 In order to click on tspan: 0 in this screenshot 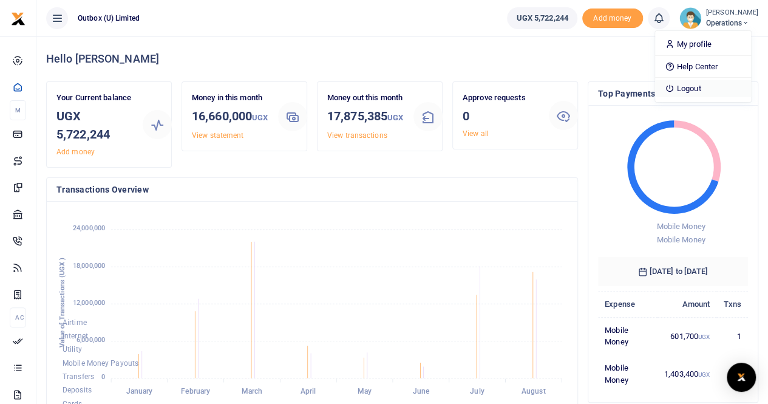, I will do `click(103, 376)`.